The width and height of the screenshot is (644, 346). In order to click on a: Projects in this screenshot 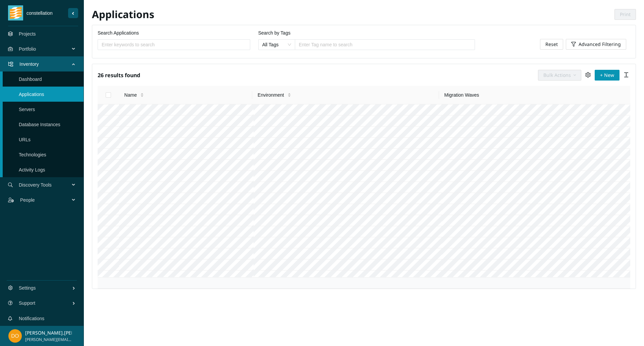, I will do `click(28, 34)`.